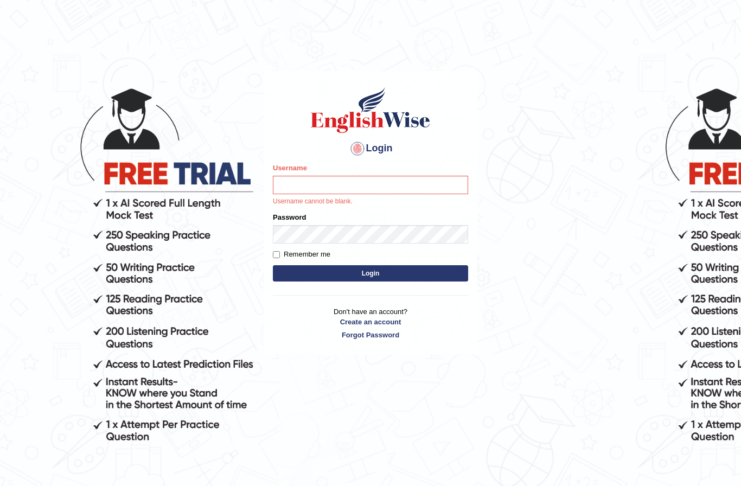  I want to click on input: Remember me, so click(276, 254).